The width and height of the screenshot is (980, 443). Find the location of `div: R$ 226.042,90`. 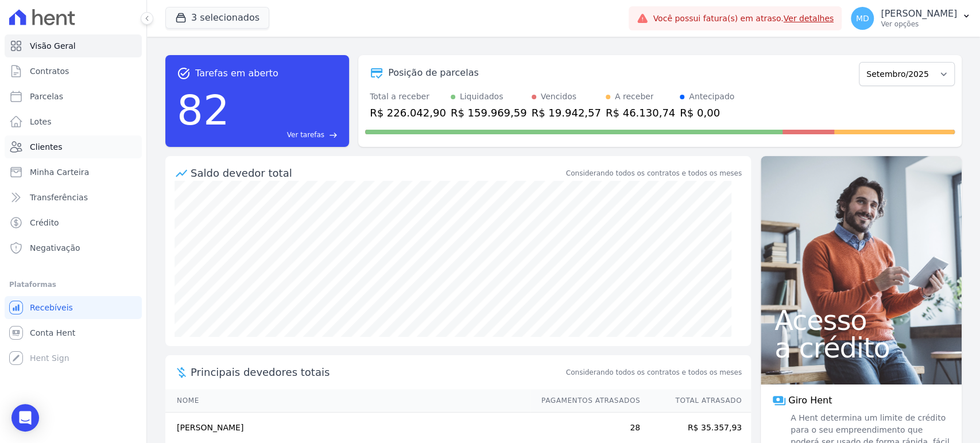

div: R$ 226.042,90 is located at coordinates (408, 112).